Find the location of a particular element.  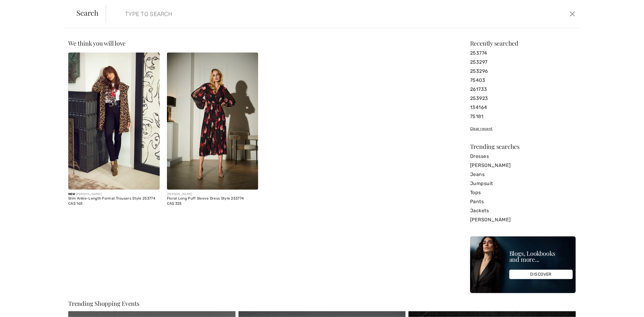

span: CA$ 325 is located at coordinates (174, 204).